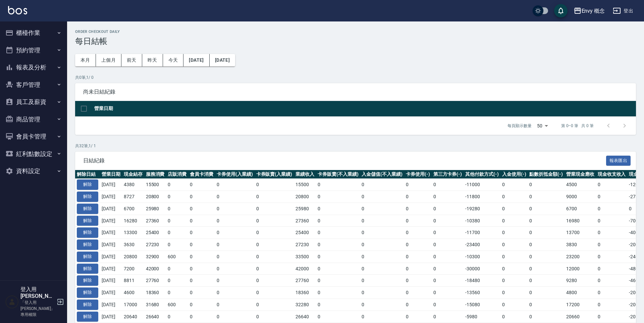 This screenshot has width=644, height=323. What do you see at coordinates (338, 174) in the screenshot?
I see `th: 卡券販賣(不入業績)` at bounding box center [338, 174].